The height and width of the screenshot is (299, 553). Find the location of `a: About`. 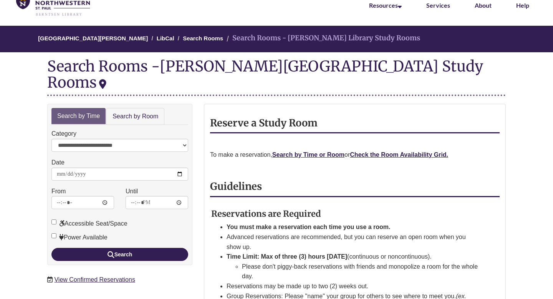

a: About is located at coordinates (483, 5).